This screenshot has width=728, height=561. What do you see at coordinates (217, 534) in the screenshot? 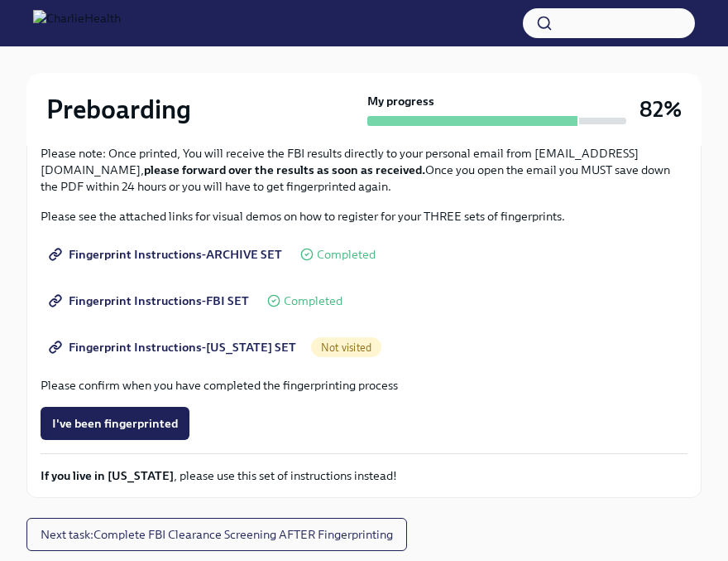
I see `button: Next task:Complete FBI Clearance Screening AFTER Fingerprinting` at bounding box center [217, 534].